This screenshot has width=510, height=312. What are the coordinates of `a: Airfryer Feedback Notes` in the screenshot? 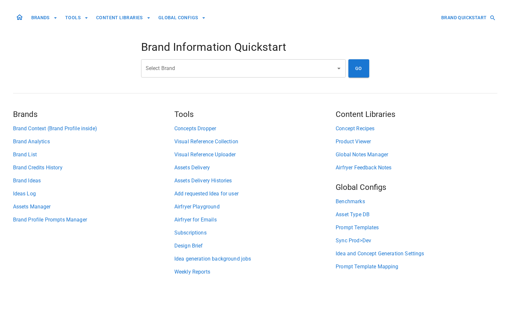 It's located at (416, 168).